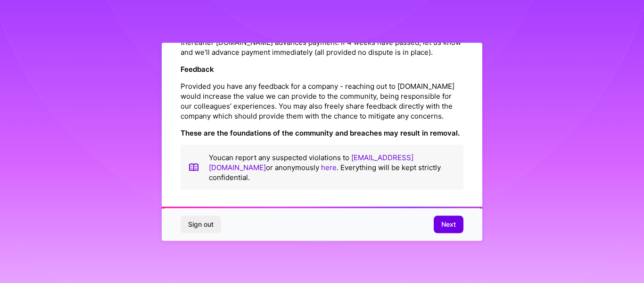 The width and height of the screenshot is (644, 283). Describe the element at coordinates (329, 167) in the screenshot. I see `a: here` at that location.